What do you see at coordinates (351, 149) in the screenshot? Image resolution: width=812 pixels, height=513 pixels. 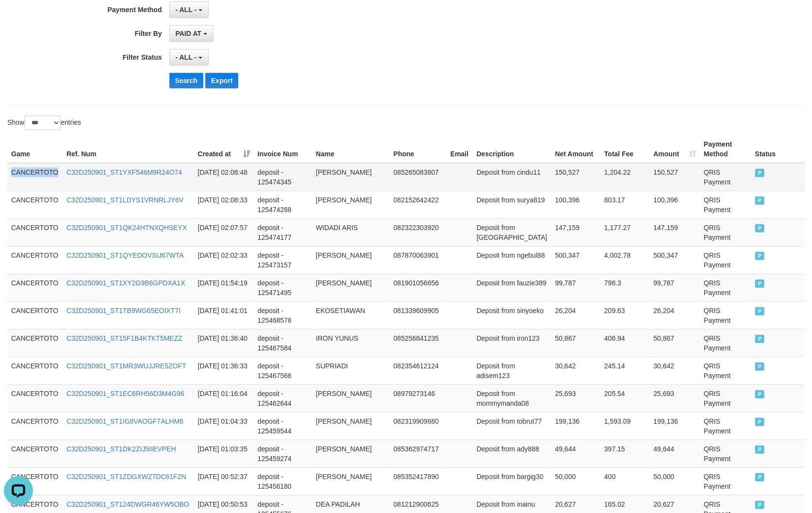 I see `th: Name` at bounding box center [351, 149].